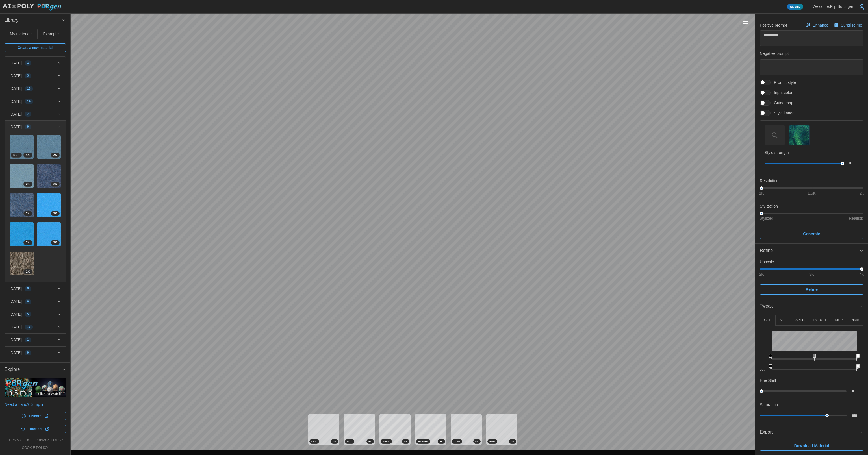  I want to click on img: IvVNrM1MpyQO6qIy62P1, so click(21, 176).